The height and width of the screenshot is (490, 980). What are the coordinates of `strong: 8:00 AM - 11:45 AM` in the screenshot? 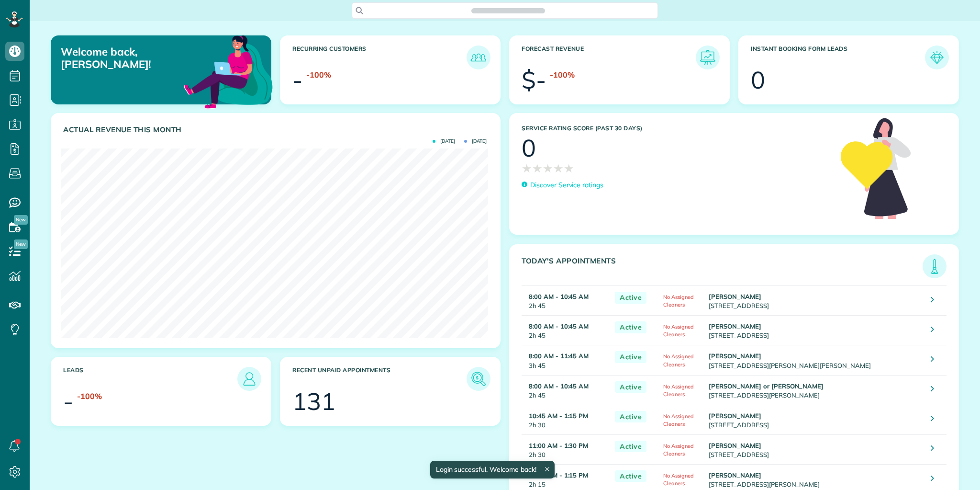 It's located at (558, 356).